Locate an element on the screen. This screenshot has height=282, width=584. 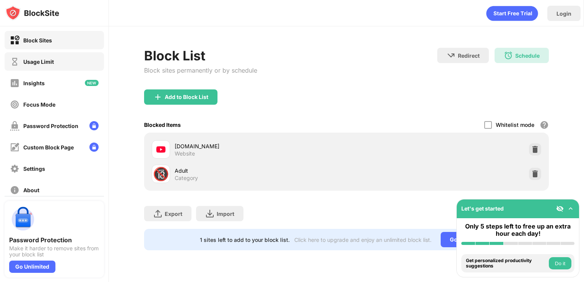
button: Do it is located at coordinates (560, 263).